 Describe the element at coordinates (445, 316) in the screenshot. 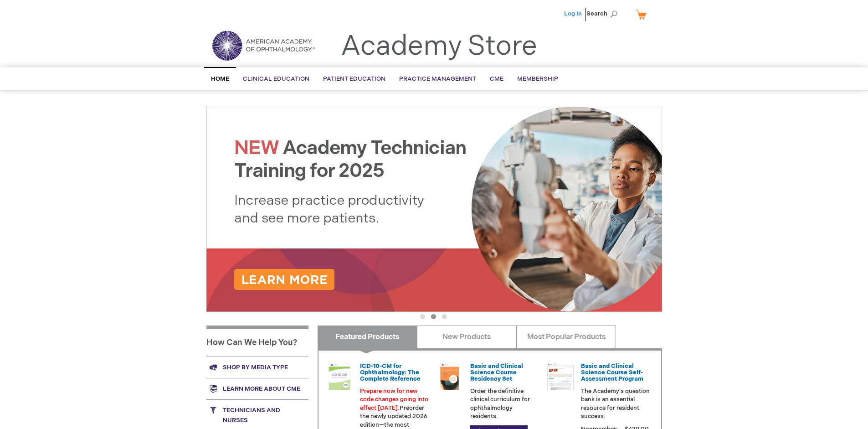

I see `button: 3 of 3` at that location.